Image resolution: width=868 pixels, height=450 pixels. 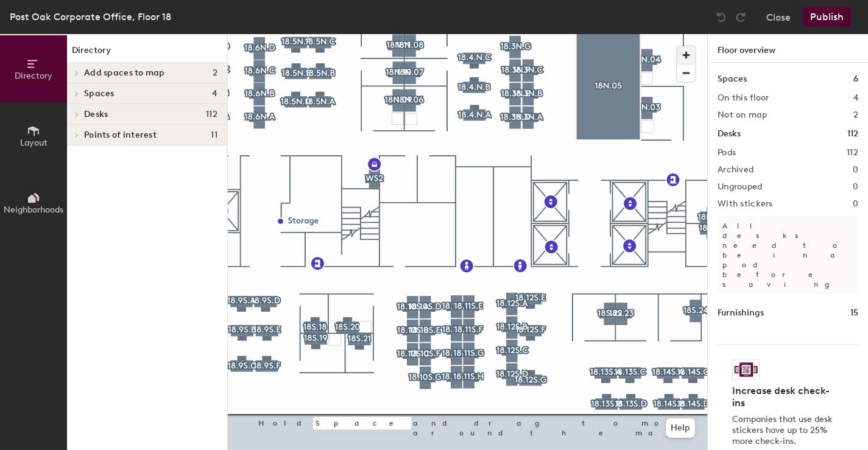 I want to click on h1: Spaces, so click(x=732, y=79).